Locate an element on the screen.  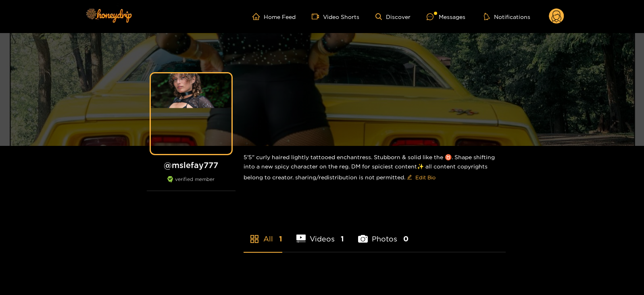
li: Photos is located at coordinates (383, 234).